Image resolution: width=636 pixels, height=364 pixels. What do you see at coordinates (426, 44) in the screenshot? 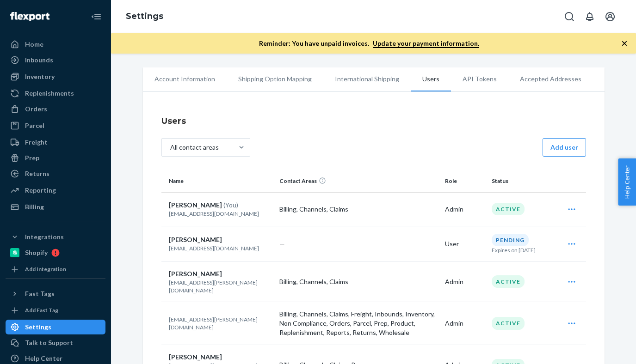
I see `a: Update your payment information.` at bounding box center [426, 44].